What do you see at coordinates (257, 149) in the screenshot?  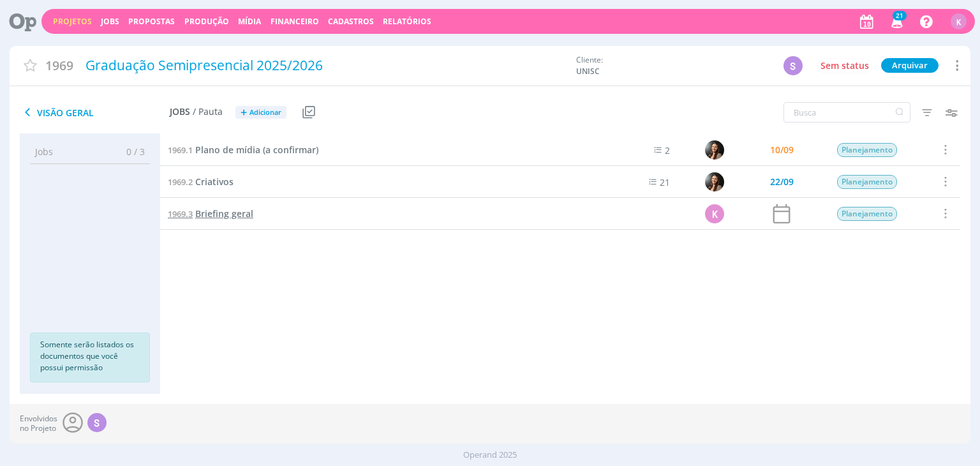 I see `span: Plano de mídia (a confirmar)` at bounding box center [257, 149].